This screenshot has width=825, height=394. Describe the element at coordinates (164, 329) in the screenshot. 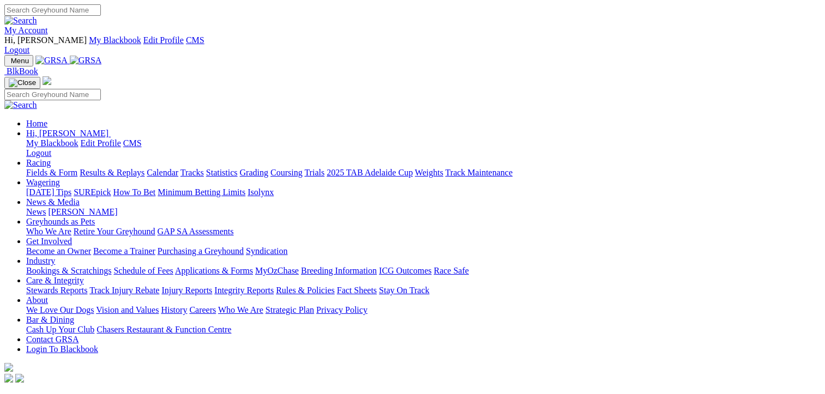

I see `a: Chasers Restaurant & Function Centre` at that location.